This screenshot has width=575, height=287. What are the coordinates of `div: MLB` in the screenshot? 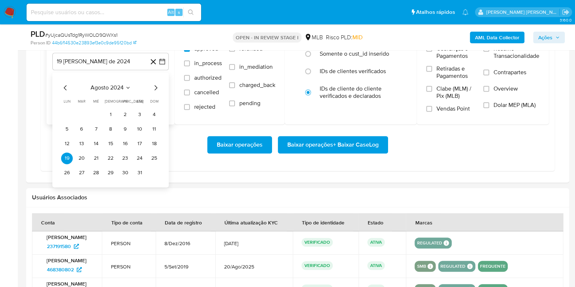 It's located at (313, 37).